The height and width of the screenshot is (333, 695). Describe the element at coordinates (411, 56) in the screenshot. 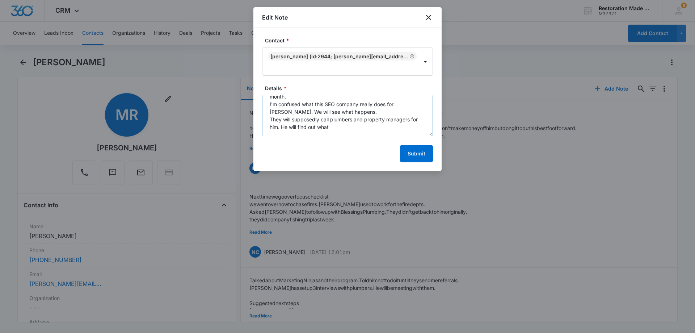

I see `div: Remove Mike Rutherford (ID:2944; michael@apex-restoration.com; 8102728820)` at that location.